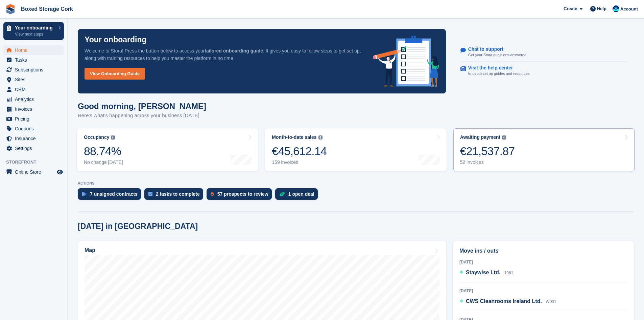  What do you see at coordinates (35, 50) in the screenshot?
I see `span: Home` at bounding box center [35, 50].